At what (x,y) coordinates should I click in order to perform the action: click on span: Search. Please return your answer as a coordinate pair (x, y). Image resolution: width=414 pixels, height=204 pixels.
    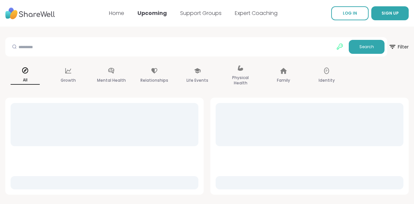
    Looking at the image, I should click on (367, 47).